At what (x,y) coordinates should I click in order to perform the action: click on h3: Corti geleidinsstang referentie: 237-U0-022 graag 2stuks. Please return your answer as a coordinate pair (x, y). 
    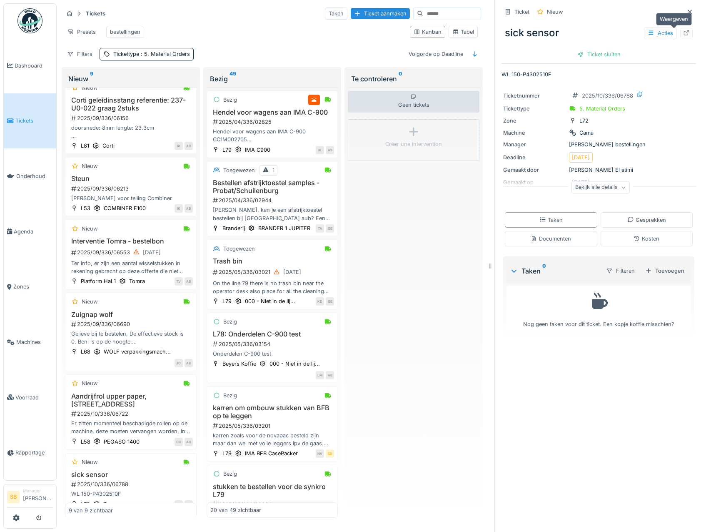
    Looking at the image, I should click on (131, 104).